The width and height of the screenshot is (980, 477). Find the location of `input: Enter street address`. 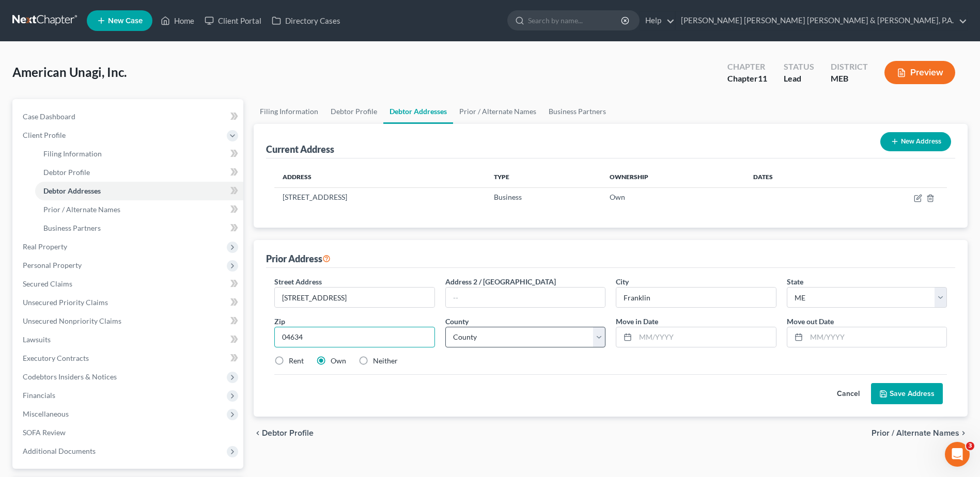

input: Enter street address is located at coordinates (355, 297).